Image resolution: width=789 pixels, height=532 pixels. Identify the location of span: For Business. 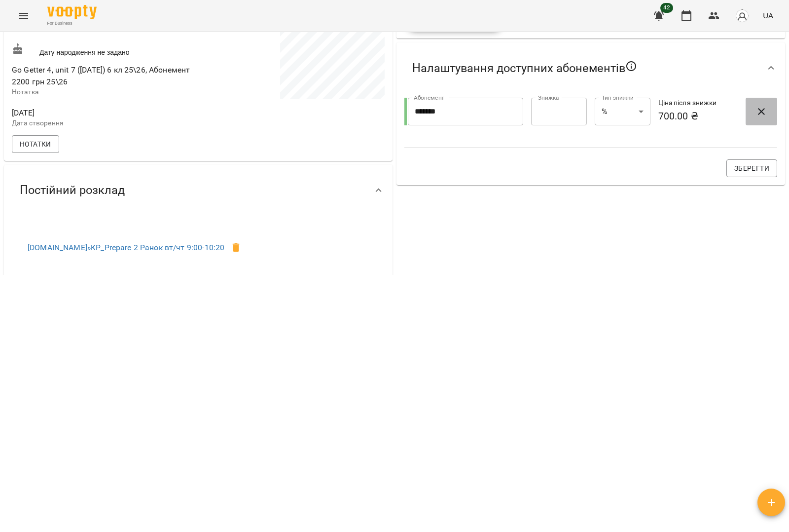
(72, 23).